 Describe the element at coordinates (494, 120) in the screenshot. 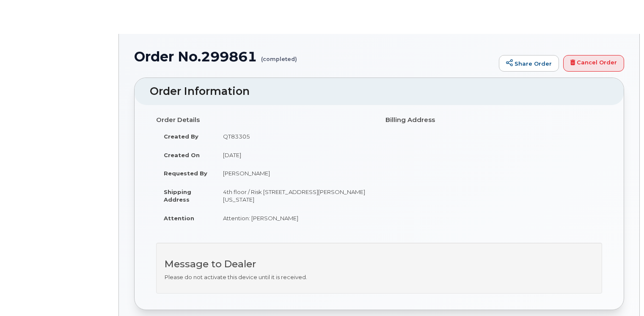

I see `h4: Billing Address` at that location.